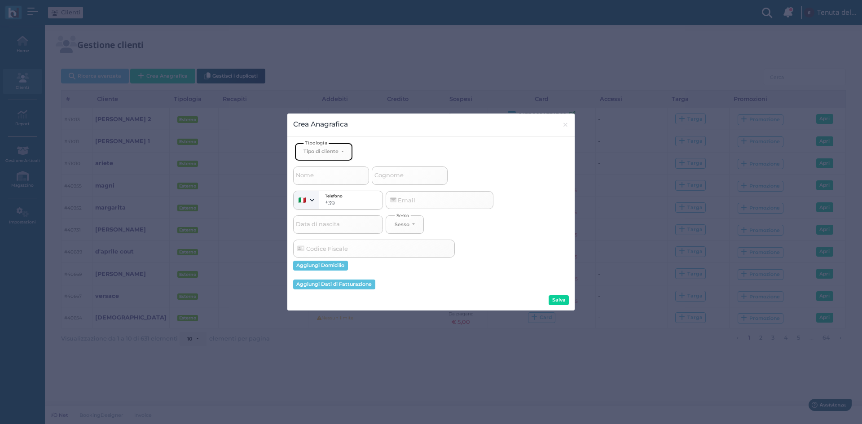 The height and width of the screenshot is (424, 862). I want to click on span: Sesso, so click(403, 215).